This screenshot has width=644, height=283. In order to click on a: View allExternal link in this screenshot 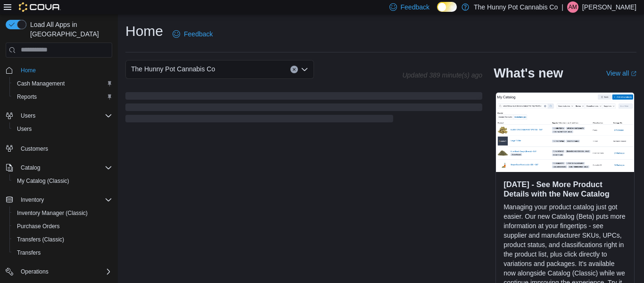, I will do `click(621, 73)`.